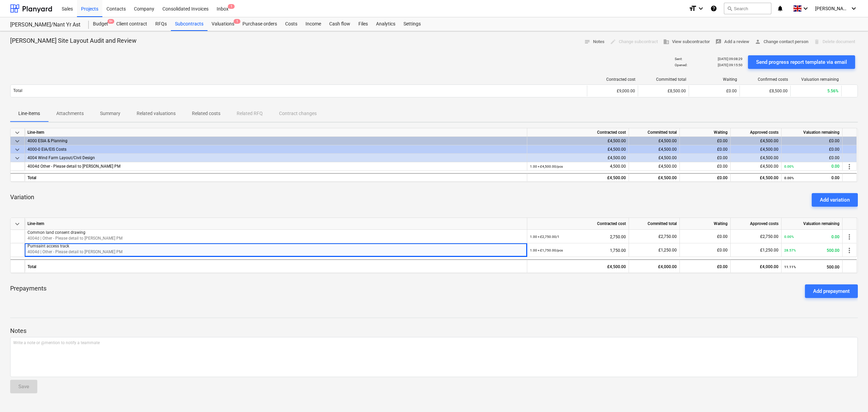 The image size is (868, 412). I want to click on i: Knowledge base, so click(713, 8).